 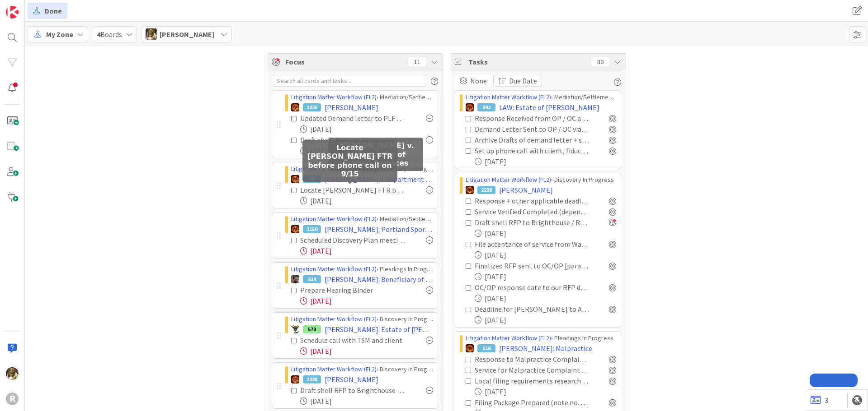 What do you see at coordinates (353, 340) in the screenshot?
I see `div: Schedule call with TSM and client` at bounding box center [353, 340].